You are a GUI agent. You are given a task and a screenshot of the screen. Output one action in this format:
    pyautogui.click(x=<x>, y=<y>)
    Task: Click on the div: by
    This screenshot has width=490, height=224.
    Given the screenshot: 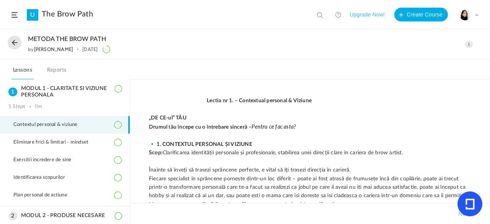 What is the action you would take?
    pyautogui.click(x=51, y=49)
    